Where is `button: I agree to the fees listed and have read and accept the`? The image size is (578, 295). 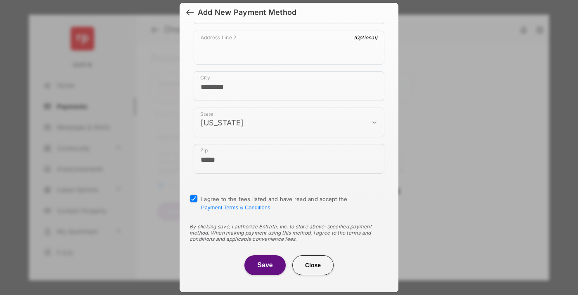 button: I agree to the fees listed and have read and accept the is located at coordinates (236, 207).